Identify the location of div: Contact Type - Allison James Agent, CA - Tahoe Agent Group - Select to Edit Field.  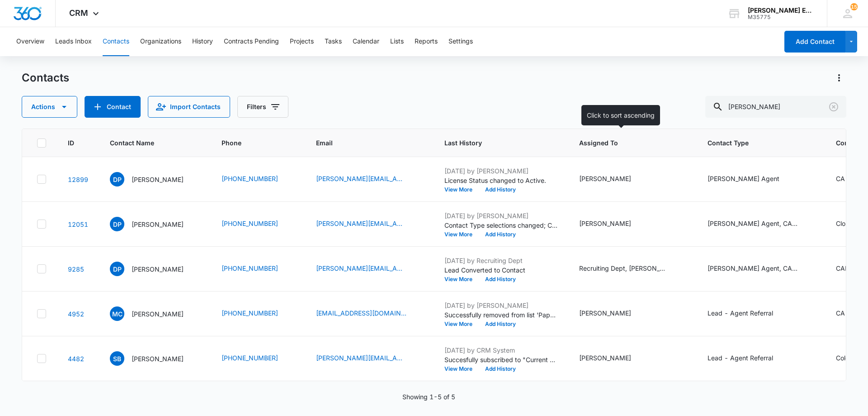
(761, 224).